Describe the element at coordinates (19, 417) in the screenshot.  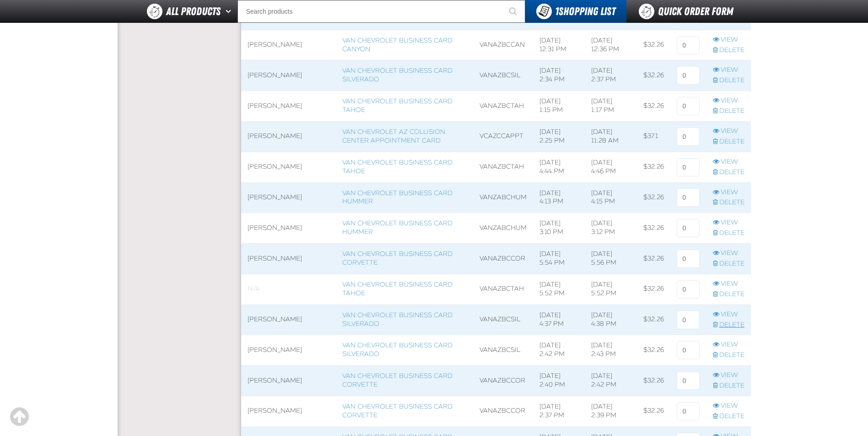
I see `div: Scroll to the top` at that location.